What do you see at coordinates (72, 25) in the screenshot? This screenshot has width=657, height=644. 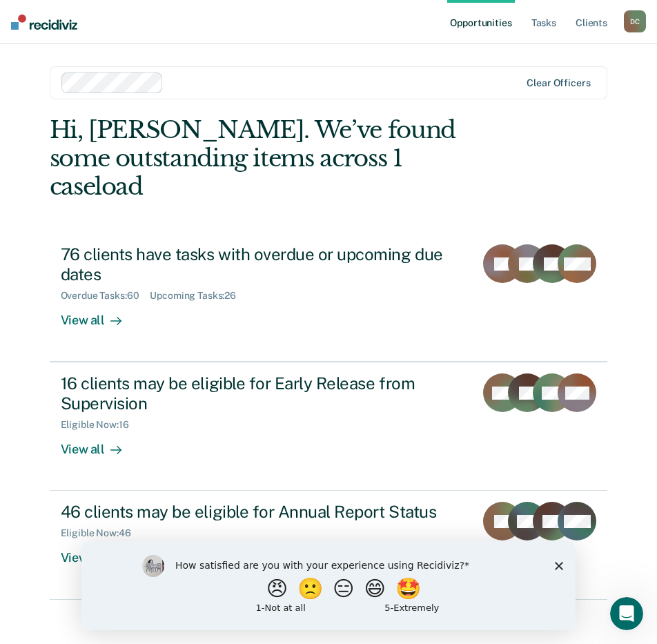 I see `img: Profile image for Kim` at bounding box center [72, 25].